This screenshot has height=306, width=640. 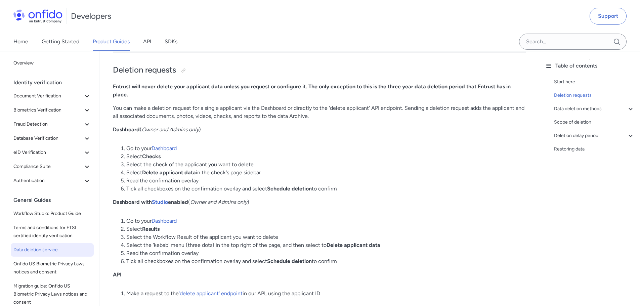 What do you see at coordinates (48, 124) in the screenshot?
I see `span: Fraud Detection` at bounding box center [48, 124].